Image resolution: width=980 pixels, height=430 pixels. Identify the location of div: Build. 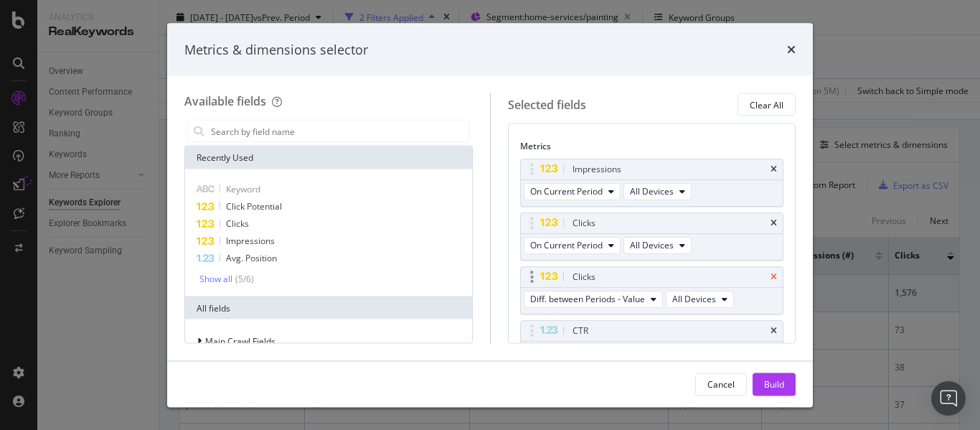
(774, 384).